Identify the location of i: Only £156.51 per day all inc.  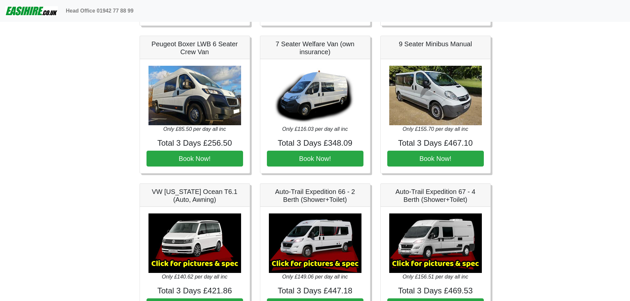
(435, 277).